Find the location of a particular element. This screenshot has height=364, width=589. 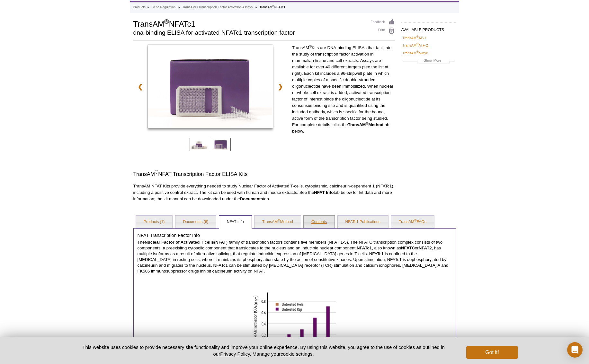

h1: TransAM NFATc1 is located at coordinates (249, 24).